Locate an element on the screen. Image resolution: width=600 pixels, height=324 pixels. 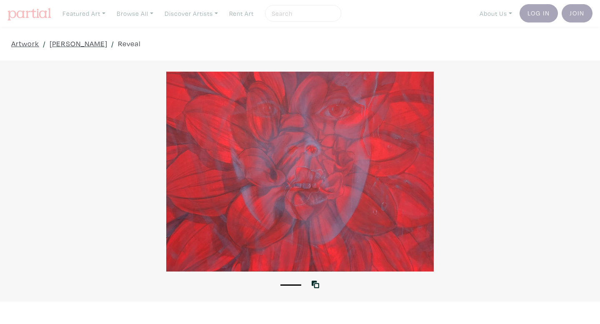
a: Featured Art is located at coordinates (84, 13).